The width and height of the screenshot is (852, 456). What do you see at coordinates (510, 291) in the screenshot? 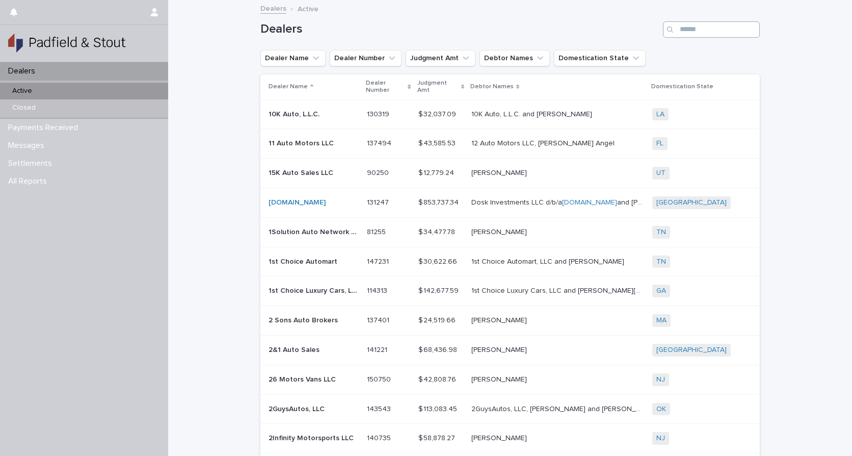
I see `tr: 1st Choice Luxury Cars, LLC1st Choice Luxury Cars, LLC 114313114313 $ 142,677.59$ 142,677.59 1st ...` at bounding box center [510, 291].